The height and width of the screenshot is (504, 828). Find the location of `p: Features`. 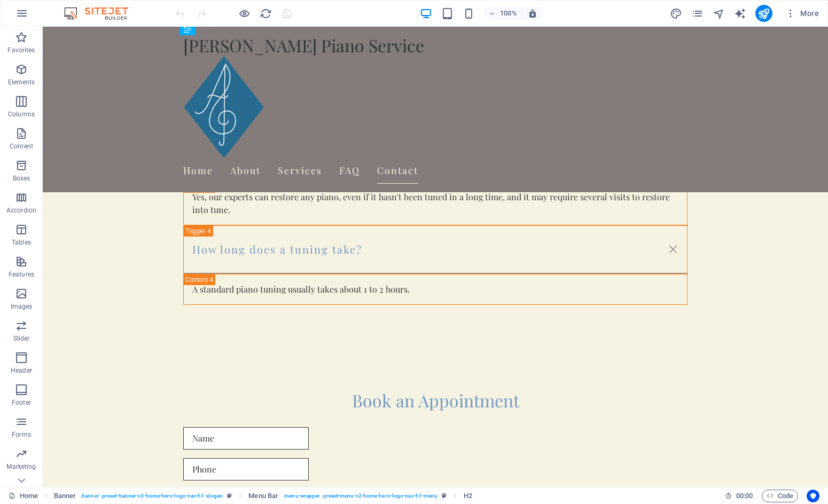

p: Features is located at coordinates (21, 274).